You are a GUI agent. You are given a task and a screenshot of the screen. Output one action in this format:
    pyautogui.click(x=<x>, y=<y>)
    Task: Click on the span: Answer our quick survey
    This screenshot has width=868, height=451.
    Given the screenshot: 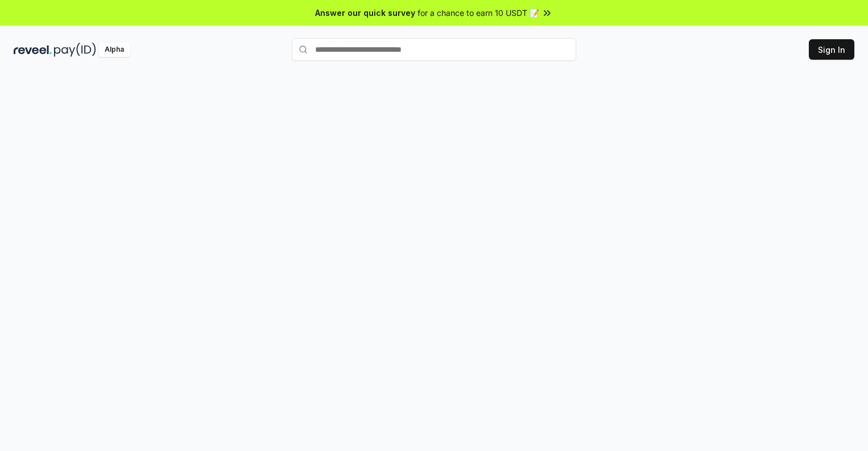 What is the action you would take?
    pyautogui.click(x=366, y=12)
    